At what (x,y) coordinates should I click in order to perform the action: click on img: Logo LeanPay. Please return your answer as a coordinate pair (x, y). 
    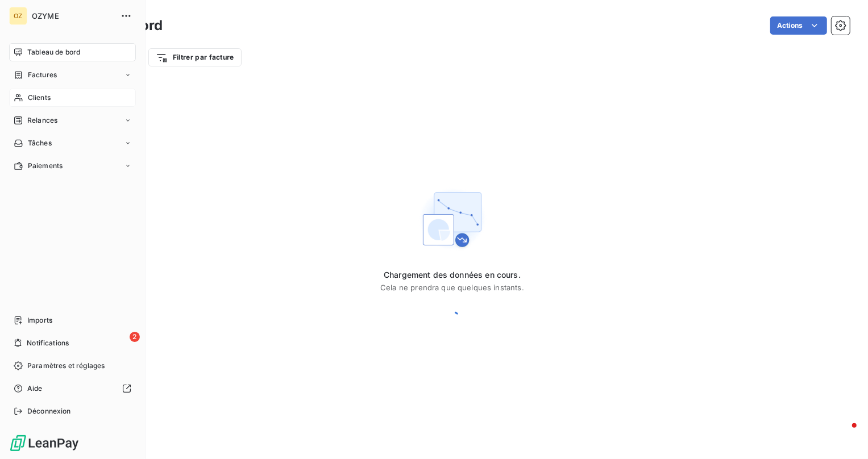
    Looking at the image, I should click on (44, 443).